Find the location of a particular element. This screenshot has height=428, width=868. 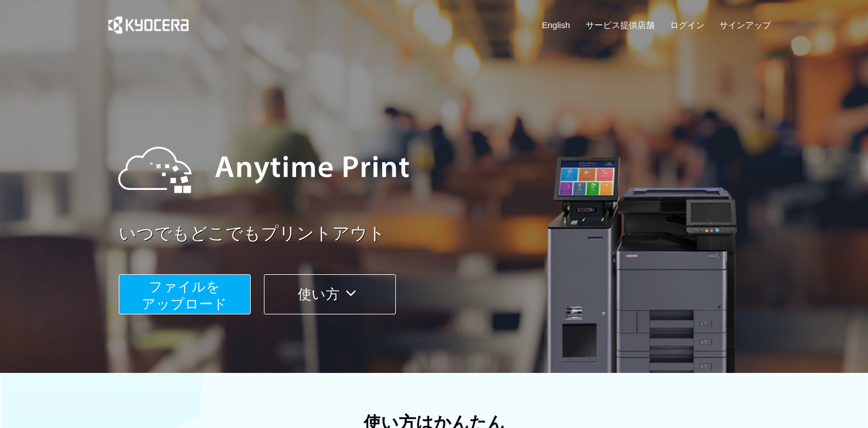

button: 使い方 is located at coordinates (330, 294).